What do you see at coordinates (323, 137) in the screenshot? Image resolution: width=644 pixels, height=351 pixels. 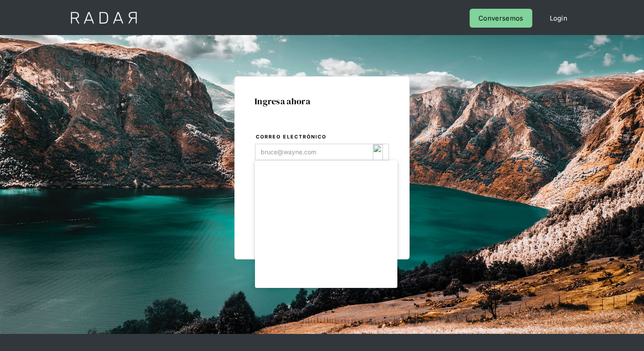 I see `label: Correo electrónico` at bounding box center [323, 137].